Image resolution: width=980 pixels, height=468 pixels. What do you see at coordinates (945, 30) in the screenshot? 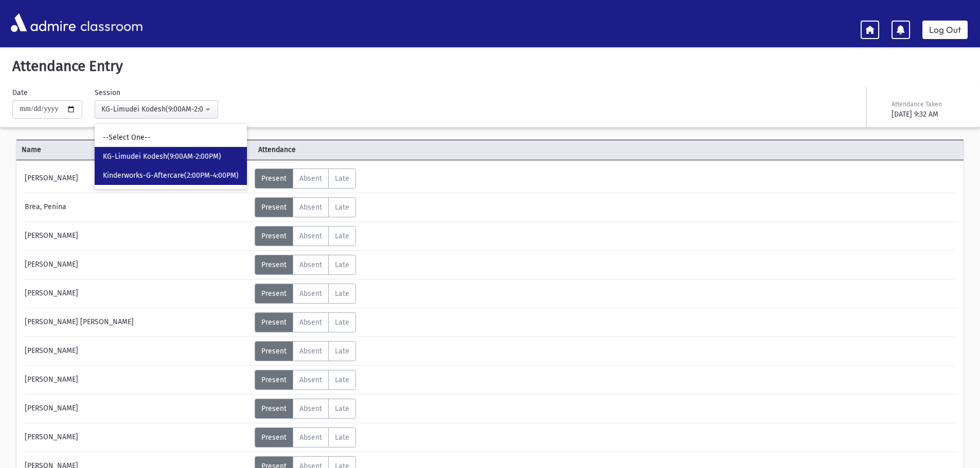
I see `a: Log Out` at bounding box center [945, 30].